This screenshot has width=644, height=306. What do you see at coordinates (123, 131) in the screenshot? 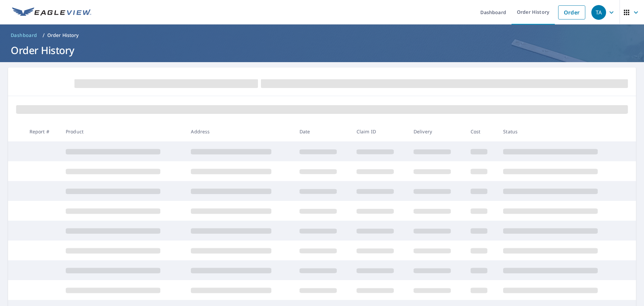
I see `th: Product` at bounding box center [123, 131].